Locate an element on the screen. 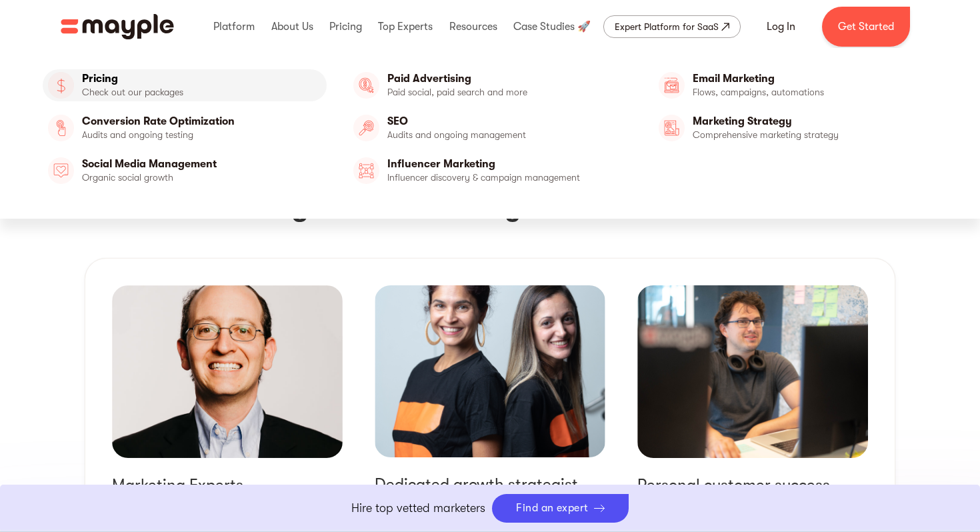  div: Find an expert is located at coordinates (552, 508).